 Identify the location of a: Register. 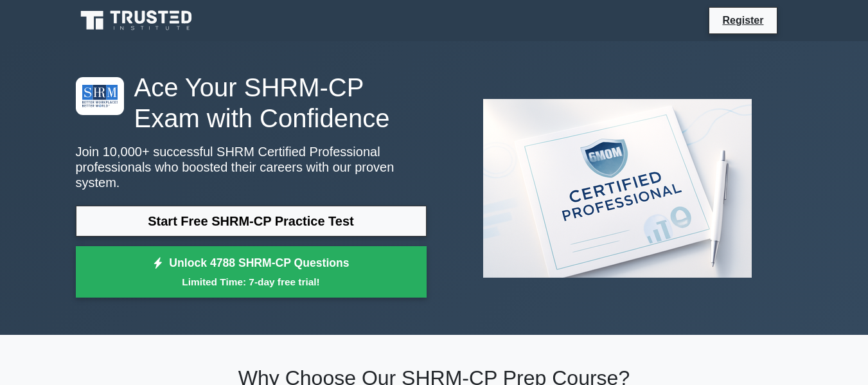
(743, 20).